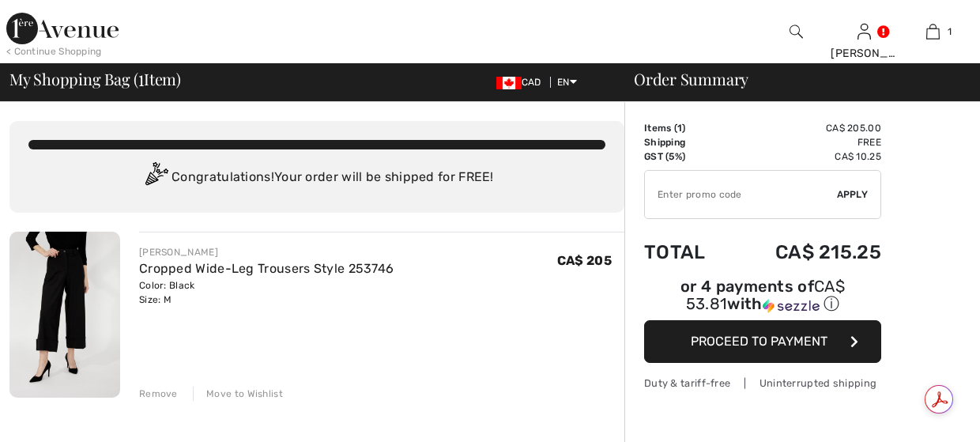  What do you see at coordinates (758, 341) in the screenshot?
I see `span: Proceed to Payment` at bounding box center [758, 341].